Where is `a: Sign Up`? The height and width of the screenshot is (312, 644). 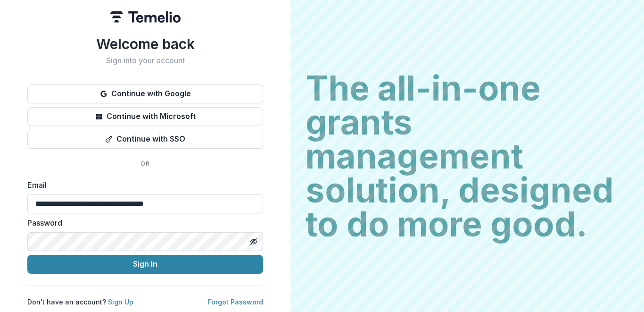 a: Sign Up is located at coordinates (121, 301).